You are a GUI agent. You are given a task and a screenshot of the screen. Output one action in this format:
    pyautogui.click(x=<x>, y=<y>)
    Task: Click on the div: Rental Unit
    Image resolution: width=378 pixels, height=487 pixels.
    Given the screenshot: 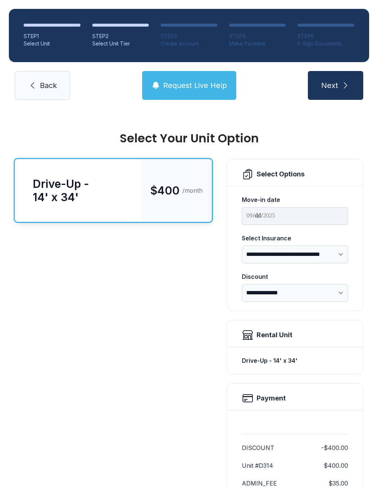 What is the action you would take?
    pyautogui.click(x=275, y=335)
    